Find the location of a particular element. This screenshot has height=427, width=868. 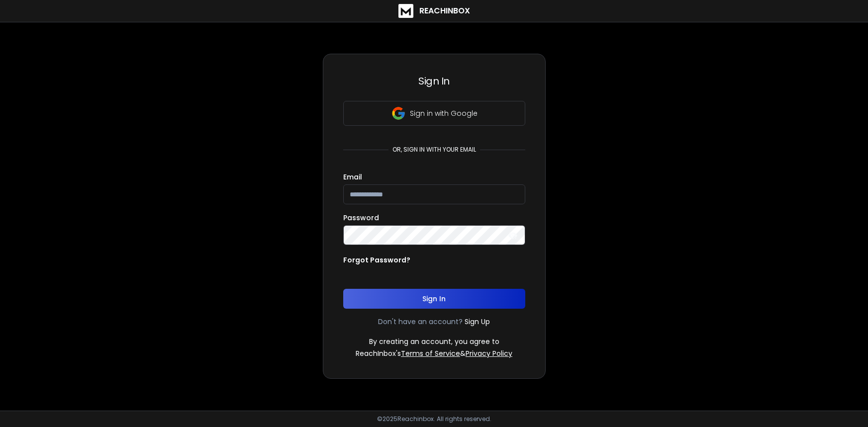

p: © 2025 Reachinbox. All rights reserved. is located at coordinates (434, 419).